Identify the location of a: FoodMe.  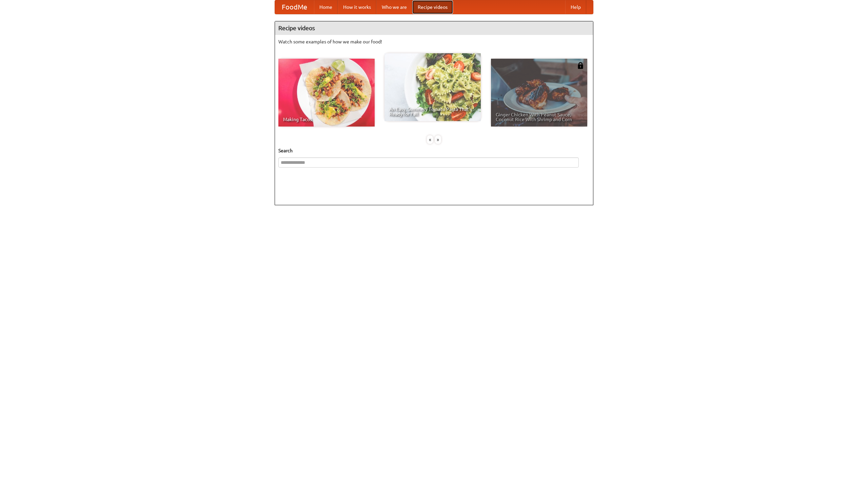
(294, 7).